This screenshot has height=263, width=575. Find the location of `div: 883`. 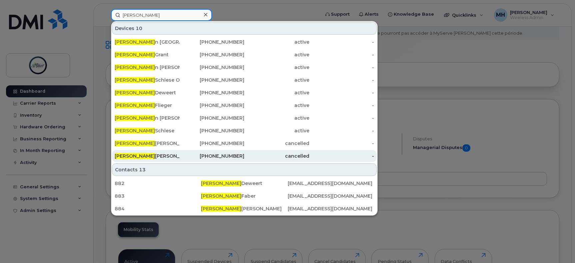

div: 883 is located at coordinates (158, 196).